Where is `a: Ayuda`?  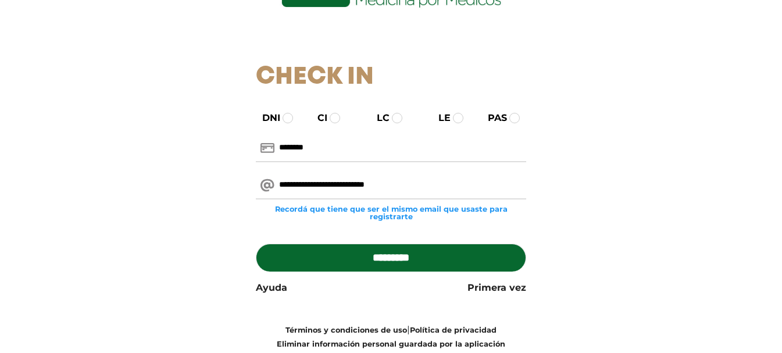
a: Ayuda is located at coordinates (272, 288).